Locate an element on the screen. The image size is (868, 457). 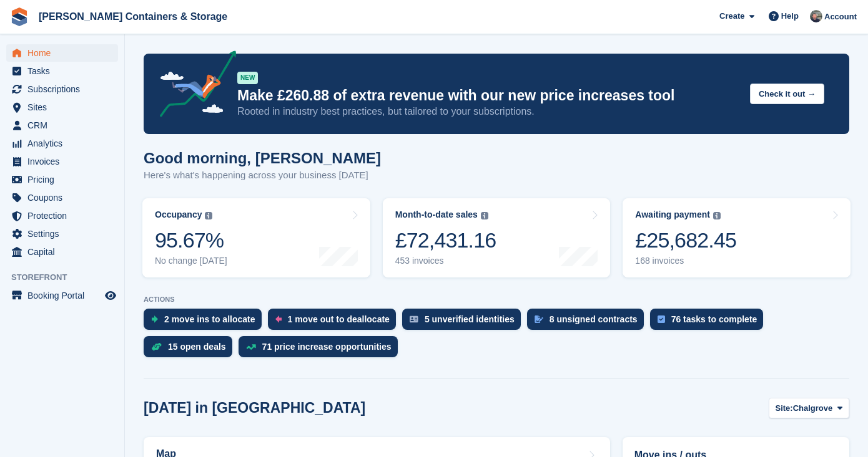
span: Subscriptions is located at coordinates (65, 89).